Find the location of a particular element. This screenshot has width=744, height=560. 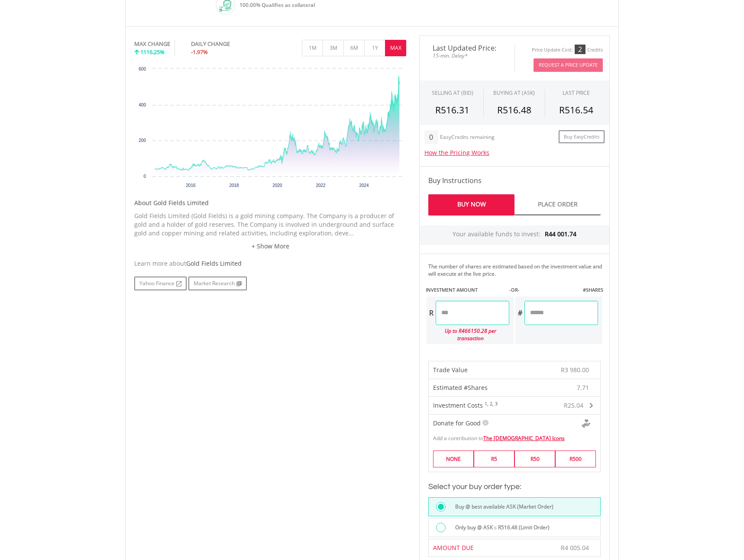

span: Donate for Good is located at coordinates (457, 423).